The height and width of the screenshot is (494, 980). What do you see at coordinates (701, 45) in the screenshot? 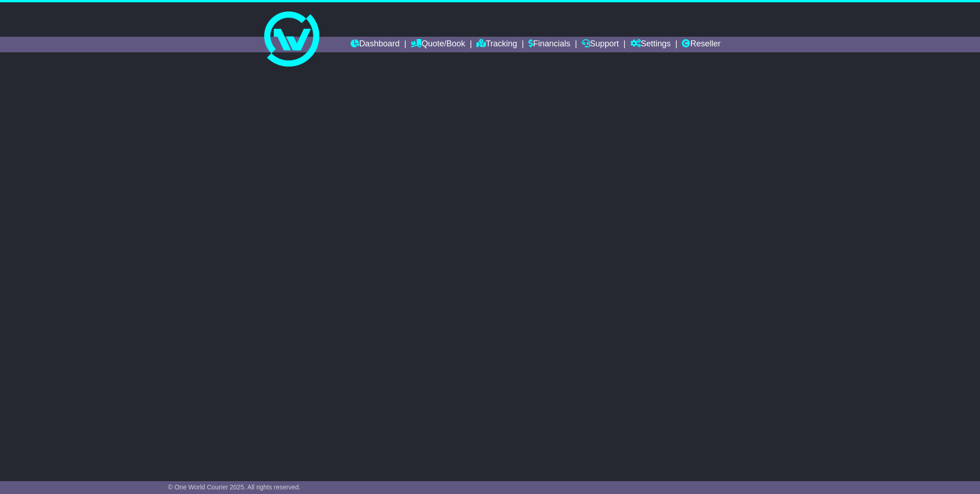
I see `a: Reseller` at bounding box center [701, 45].